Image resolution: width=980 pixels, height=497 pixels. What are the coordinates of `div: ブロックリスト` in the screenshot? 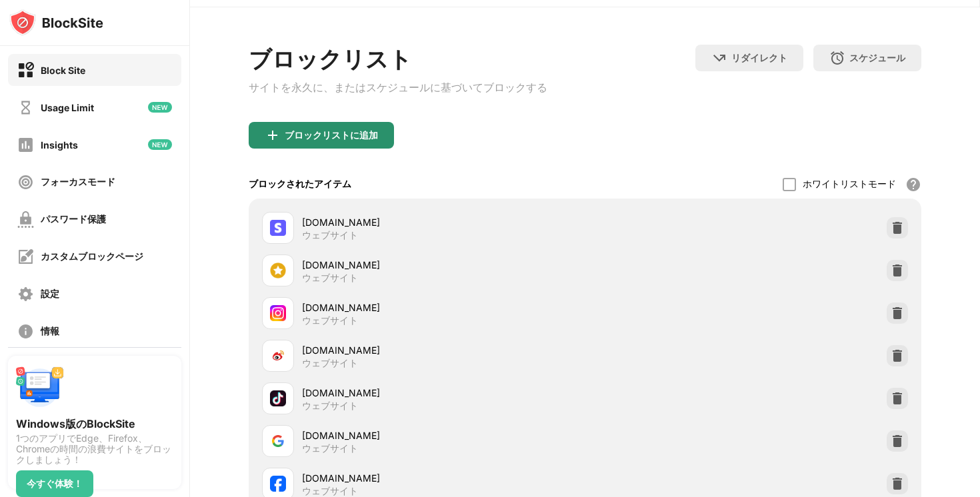 It's located at (398, 60).